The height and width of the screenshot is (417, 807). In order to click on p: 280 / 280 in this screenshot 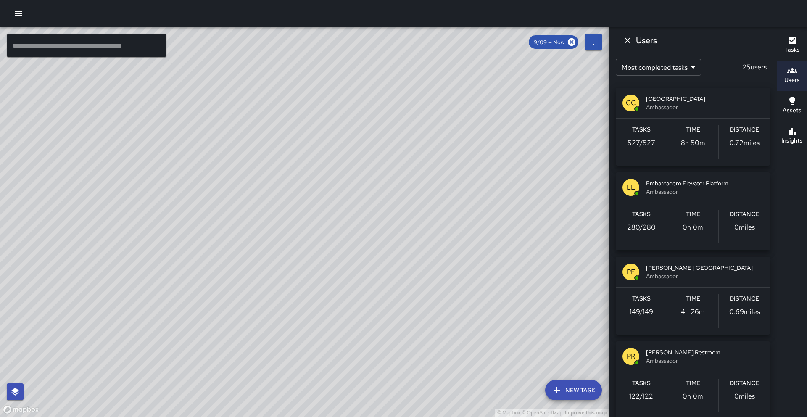, I will do `click(641, 227)`.